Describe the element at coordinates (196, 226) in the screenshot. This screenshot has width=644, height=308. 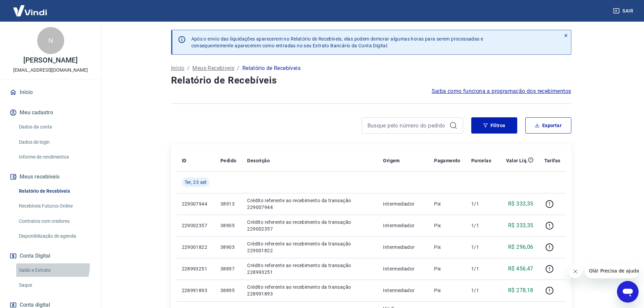
I see `p: 229002357` at that location.